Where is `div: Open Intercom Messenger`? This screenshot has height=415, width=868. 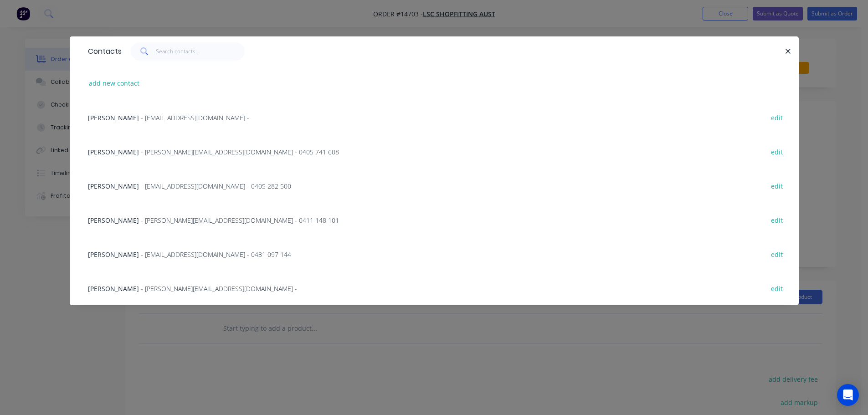
div: Open Intercom Messenger is located at coordinates (847, 395).